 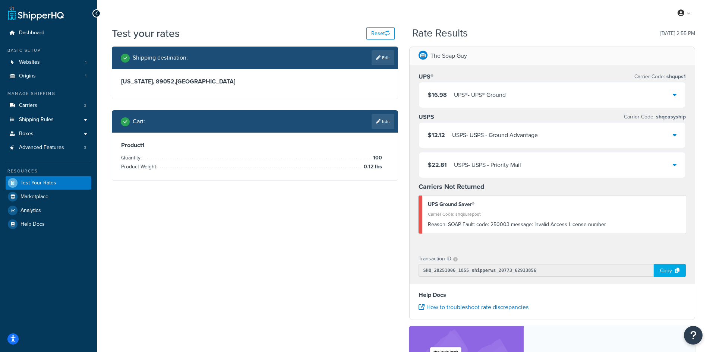 I want to click on a: Boxes, so click(x=48, y=134).